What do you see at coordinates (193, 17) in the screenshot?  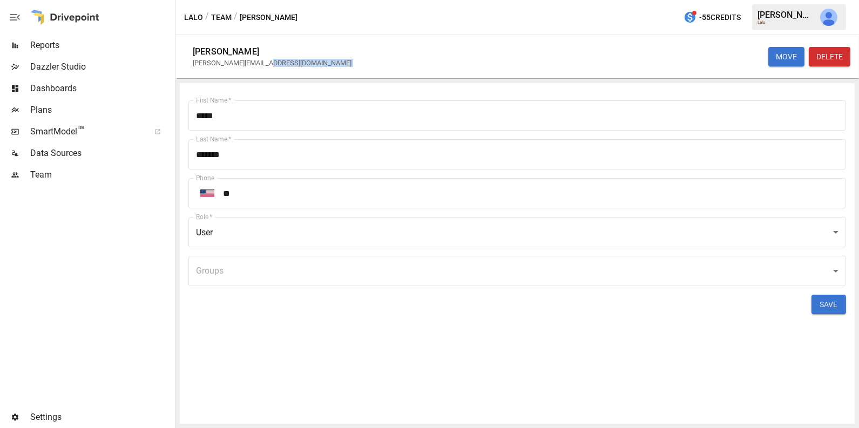 I see `button: Lalo` at bounding box center [193, 17].